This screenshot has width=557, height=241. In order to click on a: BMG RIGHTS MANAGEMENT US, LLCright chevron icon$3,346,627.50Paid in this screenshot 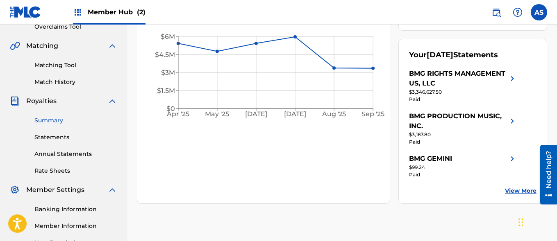, I will do `click(463, 86)`.